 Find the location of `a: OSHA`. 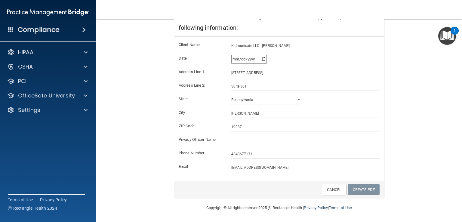

a: OSHA is located at coordinates (47, 67).